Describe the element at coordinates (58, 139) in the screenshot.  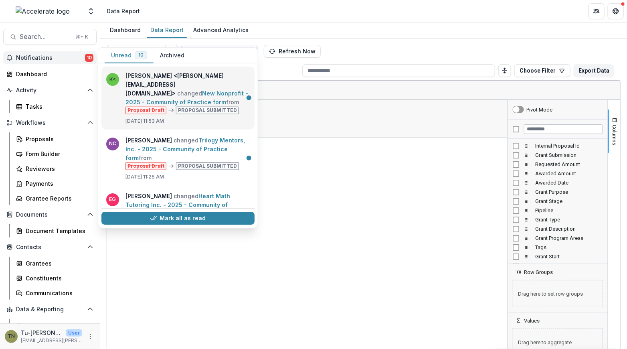
I see `div: Proposals` at that location.